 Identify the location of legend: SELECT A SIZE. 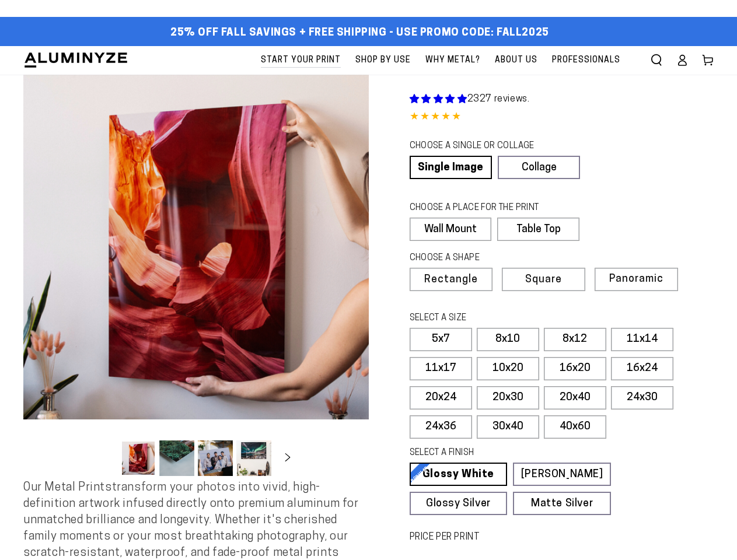
(499, 319).